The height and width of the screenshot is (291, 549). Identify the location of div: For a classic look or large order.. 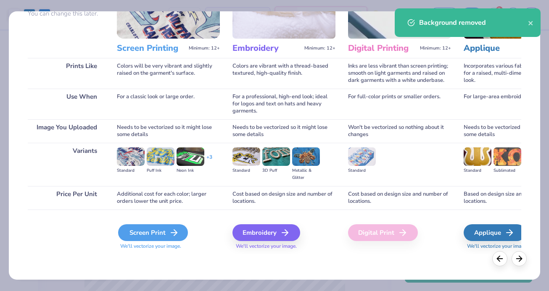
(168, 104).